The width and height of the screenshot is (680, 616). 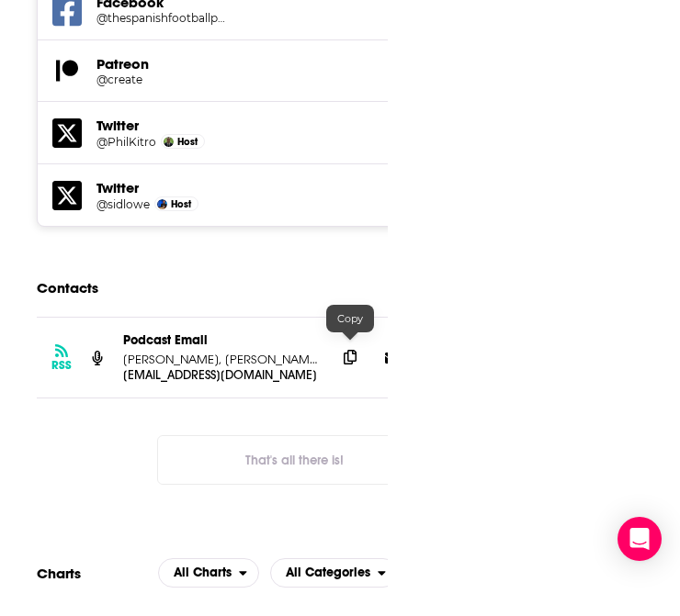 What do you see at coordinates (168, 142) in the screenshot?
I see `img: Phil Kitromilides` at bounding box center [168, 142].